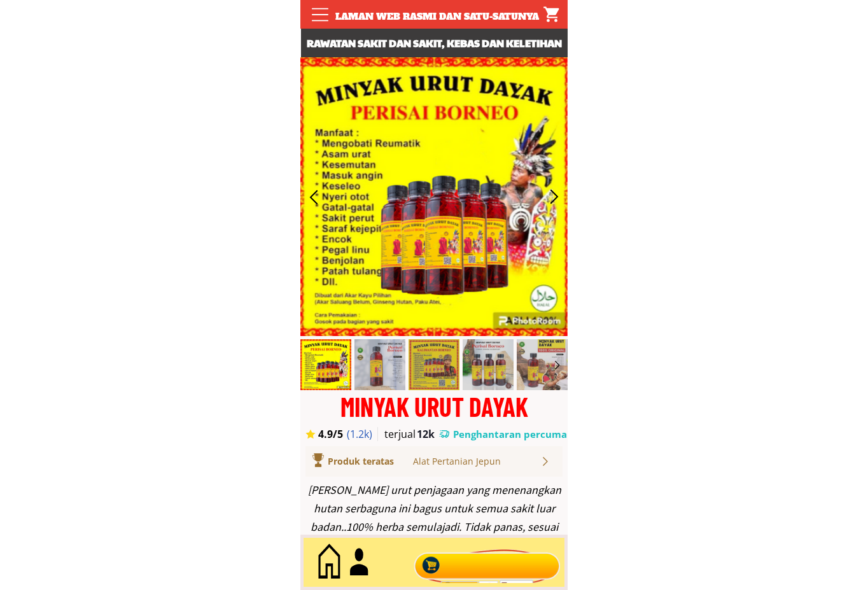  Describe the element at coordinates (336, 435) in the screenshot. I see `h3: 4.9/5` at that location.